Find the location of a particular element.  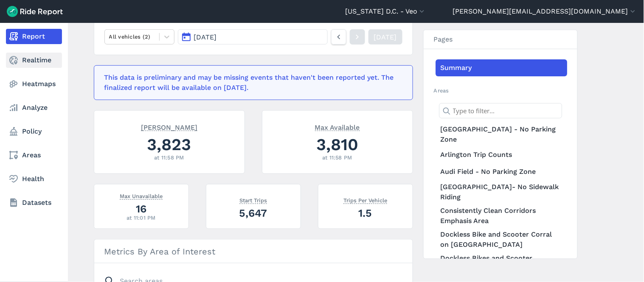

span: Trips Per Vehicle is located at coordinates (365, 199).